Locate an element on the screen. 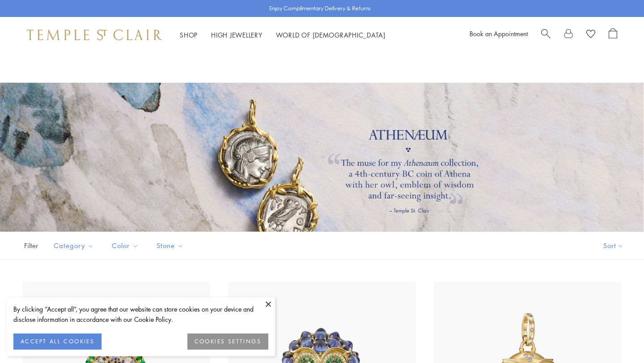 This screenshot has width=644, height=363. span: Category is located at coordinates (75, 245).